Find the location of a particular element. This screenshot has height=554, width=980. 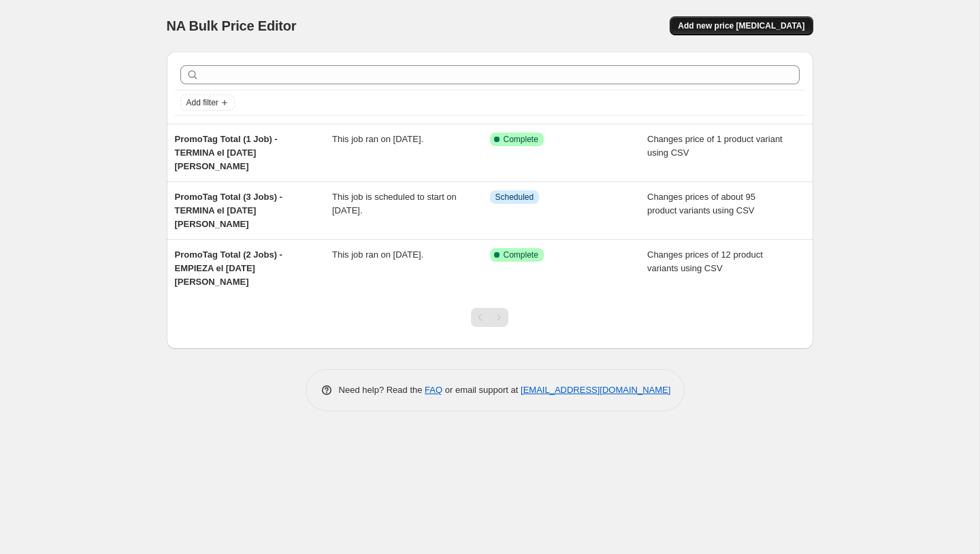

span: Need help? Read the is located at coordinates (382, 390).